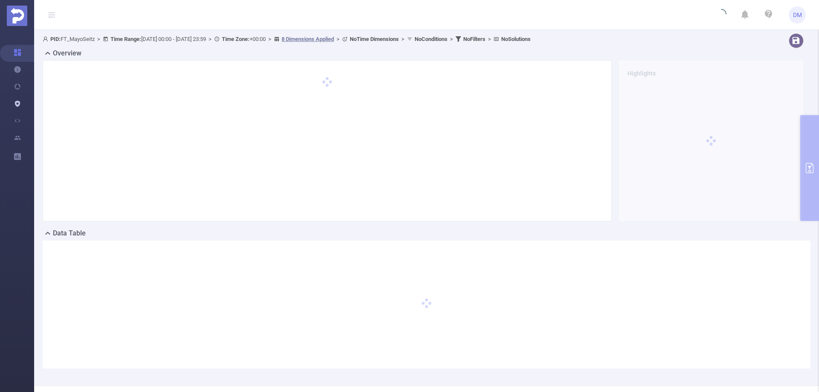 This screenshot has width=819, height=392. What do you see at coordinates (46, 39) in the screenshot?
I see `i: icon: user` at bounding box center [46, 39].